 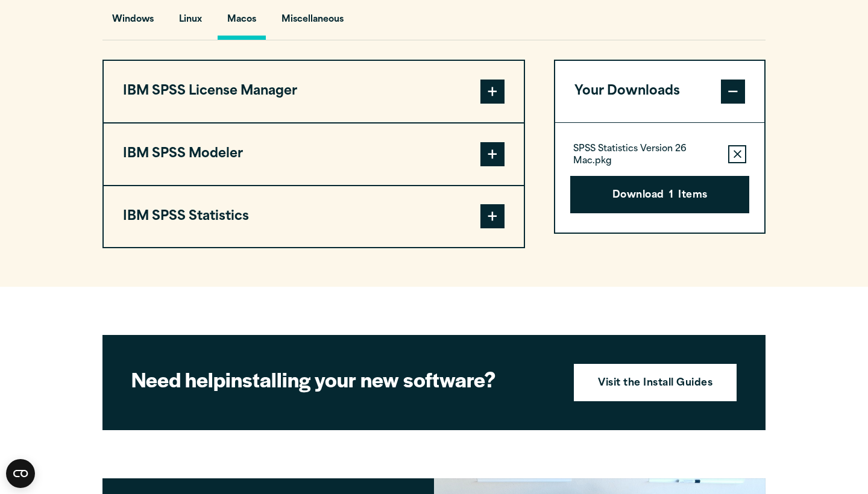 I want to click on button: Windows, so click(x=132, y=22).